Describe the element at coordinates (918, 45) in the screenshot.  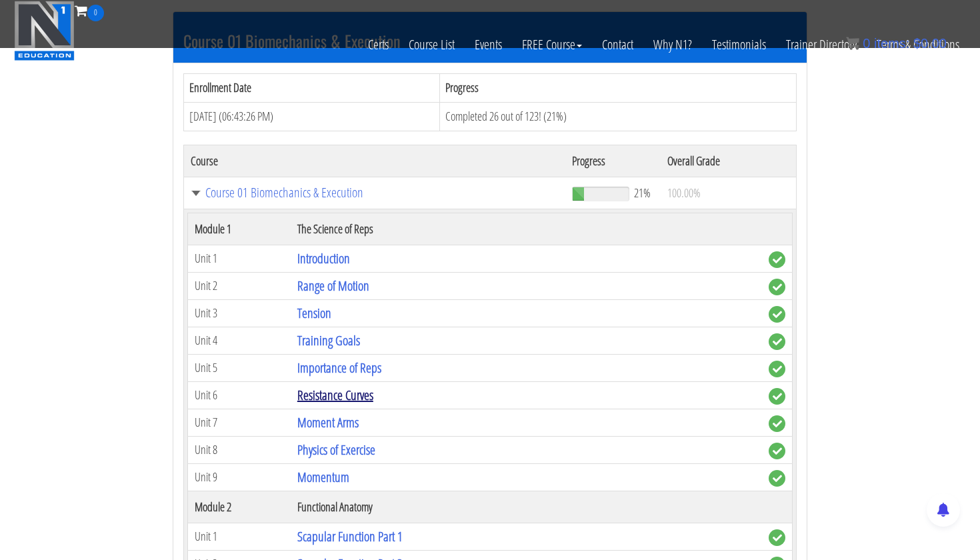
I see `a: Terms & Conditions` at that location.